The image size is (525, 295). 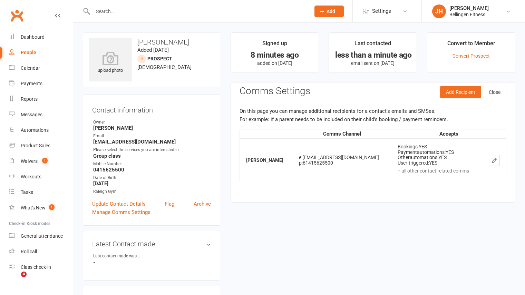 I want to click on div: Class check-in, so click(x=36, y=267).